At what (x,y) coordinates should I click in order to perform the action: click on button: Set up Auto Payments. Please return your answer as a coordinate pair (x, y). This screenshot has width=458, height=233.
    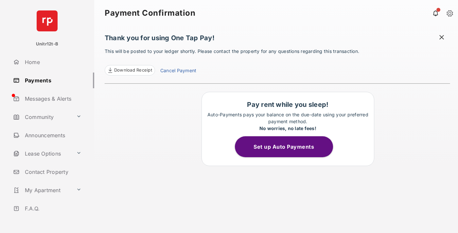
    Looking at the image, I should click on (284, 147).